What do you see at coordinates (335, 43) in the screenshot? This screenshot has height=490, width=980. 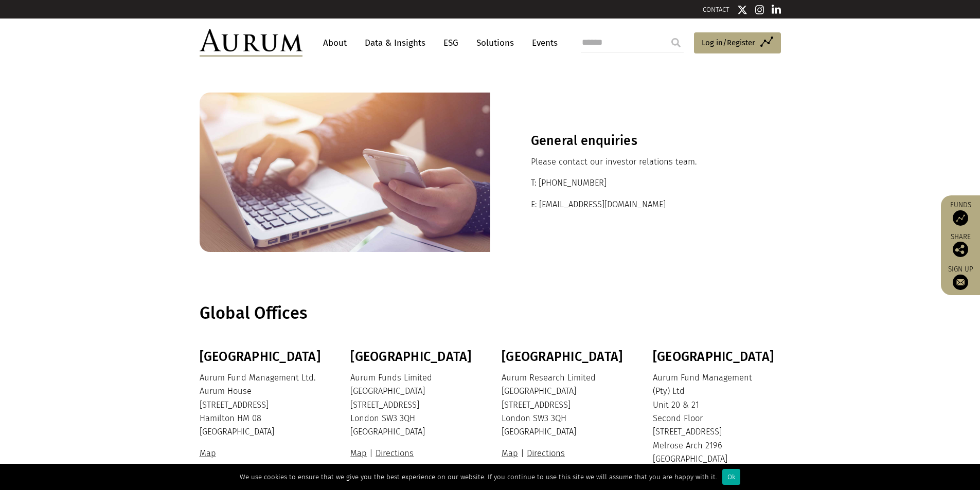 I see `a: About` at bounding box center [335, 43].